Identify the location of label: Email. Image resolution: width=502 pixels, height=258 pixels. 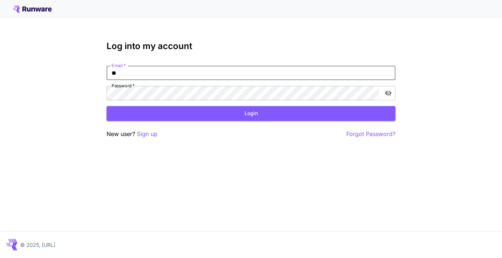
(118, 65).